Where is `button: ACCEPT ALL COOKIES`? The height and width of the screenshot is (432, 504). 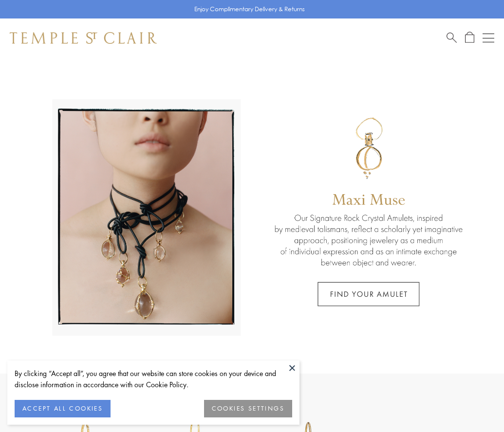 button: ACCEPT ALL COOKIES is located at coordinates (62, 409).